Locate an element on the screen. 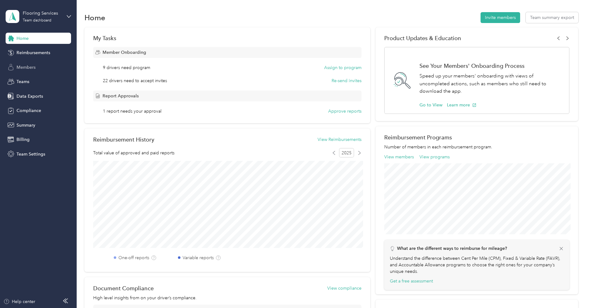 This screenshot has height=308, width=589. button: Approve reports is located at coordinates (345, 111).